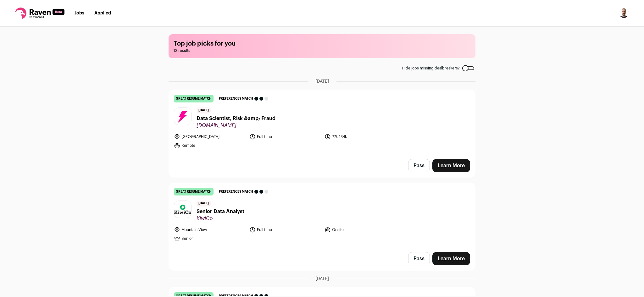 The width and height of the screenshot is (644, 297). I want to click on li: Onsite, so click(360, 230).